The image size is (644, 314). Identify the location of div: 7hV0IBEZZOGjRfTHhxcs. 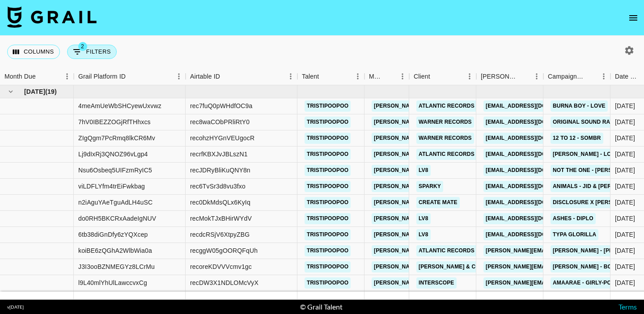
(115, 122).